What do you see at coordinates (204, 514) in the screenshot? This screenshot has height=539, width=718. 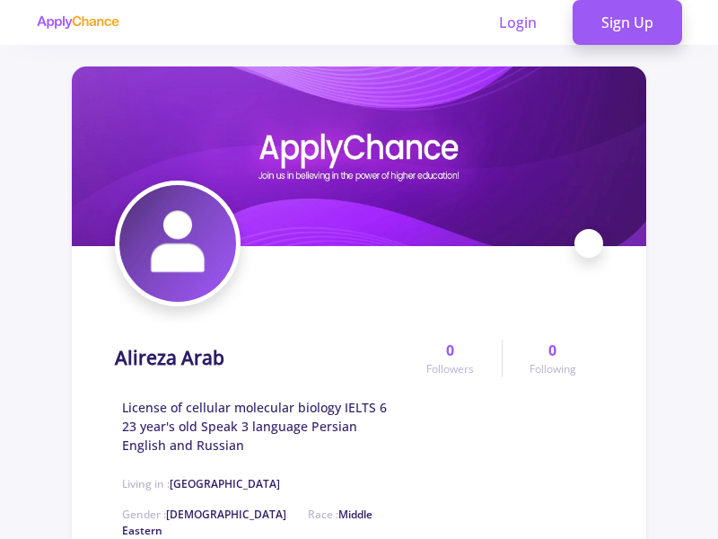 I see `span: Gender :` at bounding box center [204, 514].